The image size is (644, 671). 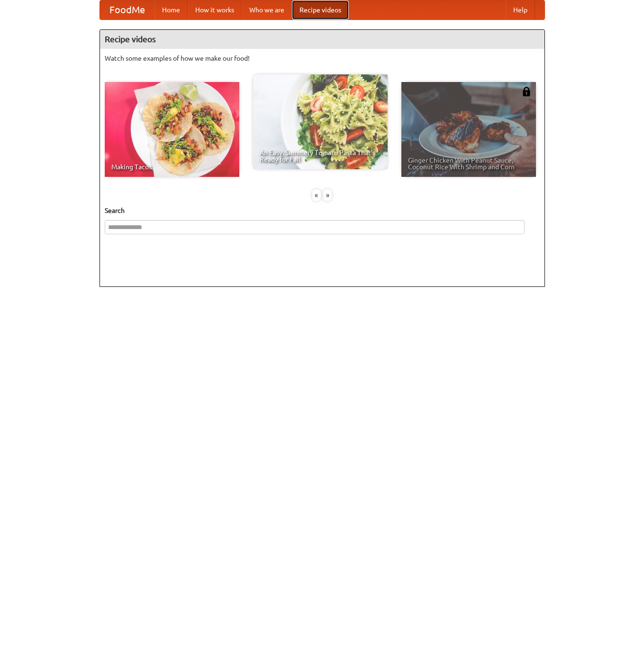 I want to click on a: How it works, so click(x=215, y=10).